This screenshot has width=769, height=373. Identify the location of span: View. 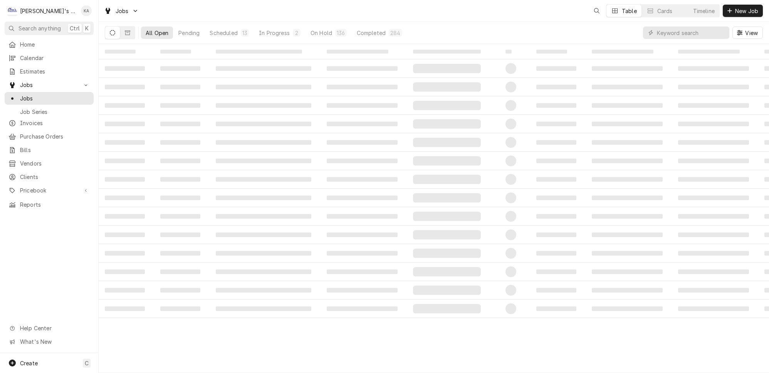
(751, 33).